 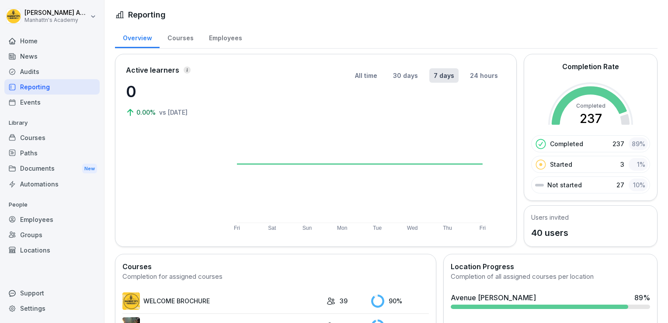 I want to click on text: Mon, so click(x=342, y=228).